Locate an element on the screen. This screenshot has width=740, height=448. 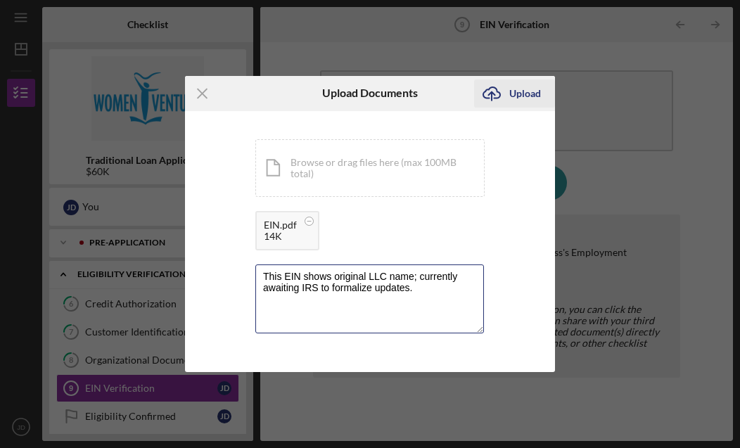
div: EIN.pdf is located at coordinates (280, 225).